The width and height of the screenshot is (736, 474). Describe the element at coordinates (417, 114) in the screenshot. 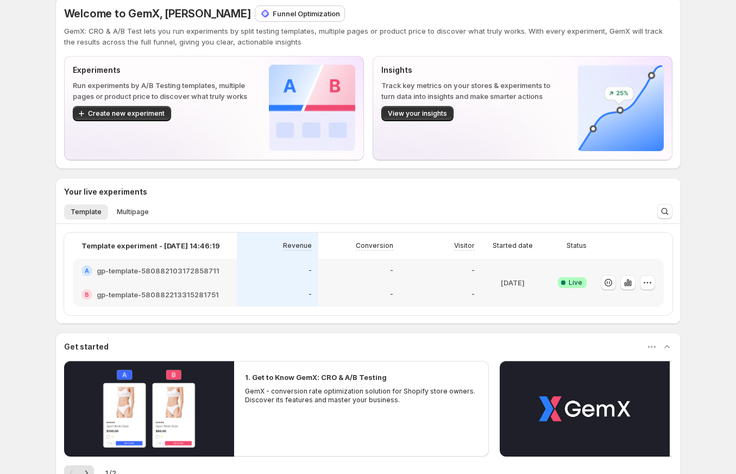

I see `span: View your insights` at that location.